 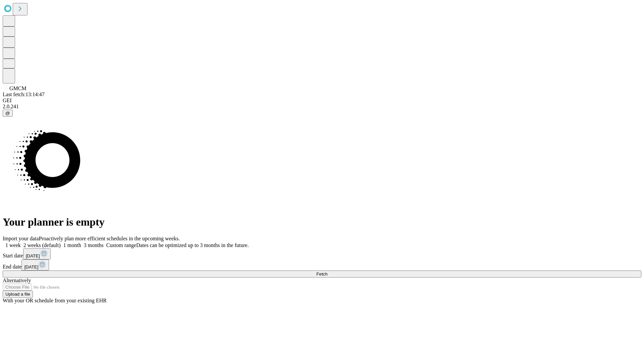 What do you see at coordinates (192, 245) in the screenshot?
I see `span: Dates can be optimized up to 3 months in the future.` at bounding box center [192, 245].